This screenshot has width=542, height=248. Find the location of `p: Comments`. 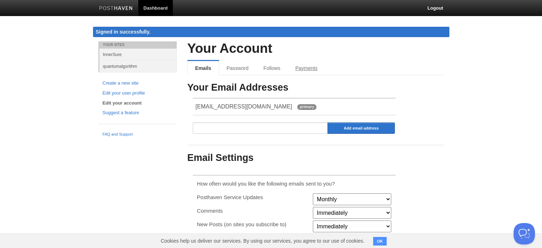

p: Comments is located at coordinates (253, 210).